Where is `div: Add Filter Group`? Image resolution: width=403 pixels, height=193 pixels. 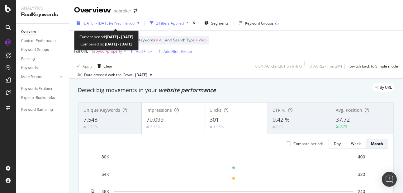 div: Add Filter Group is located at coordinates (177, 51).